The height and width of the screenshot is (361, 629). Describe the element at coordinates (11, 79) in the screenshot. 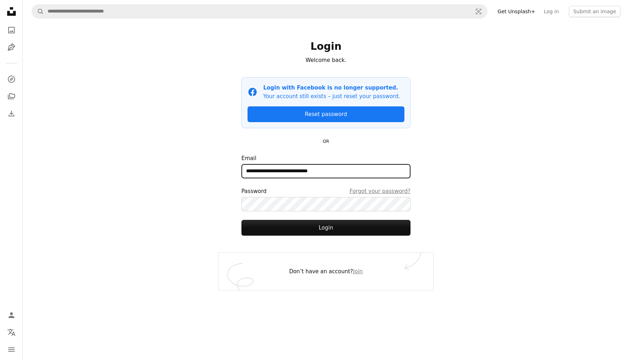

I see `a: Explore` at that location.